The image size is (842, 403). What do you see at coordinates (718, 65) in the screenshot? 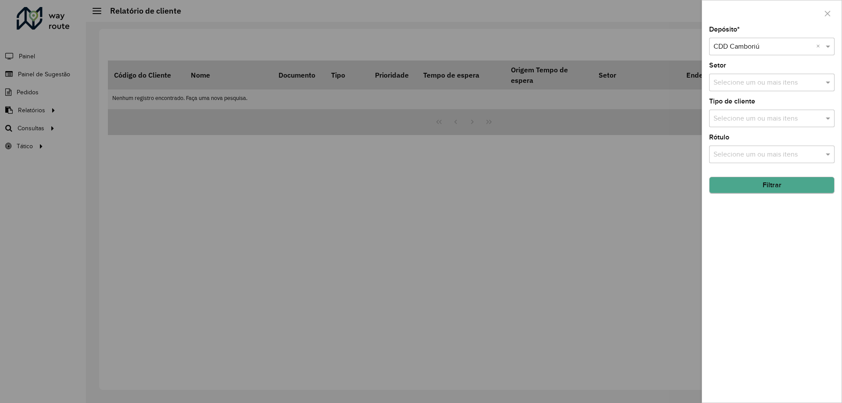
I see `label: Setor` at bounding box center [718, 65].